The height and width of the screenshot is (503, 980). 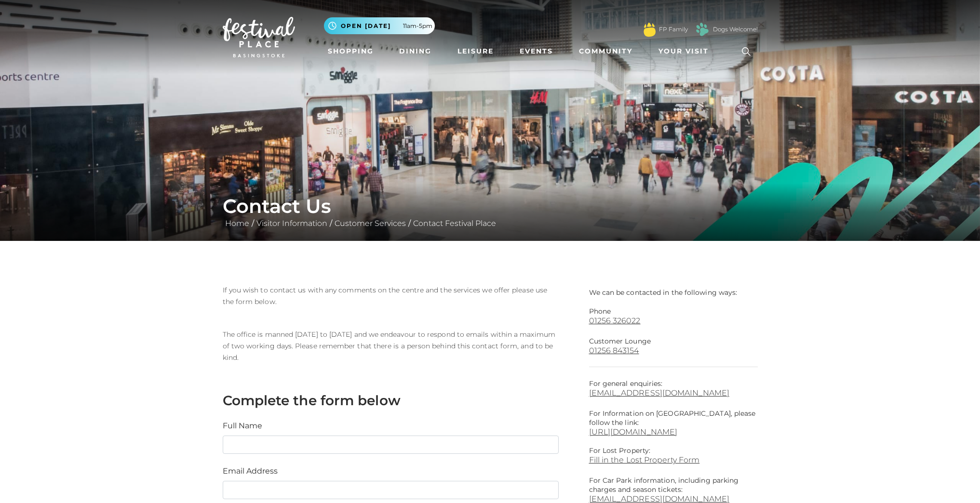 I want to click on span: 11am-5pm, so click(x=417, y=26).